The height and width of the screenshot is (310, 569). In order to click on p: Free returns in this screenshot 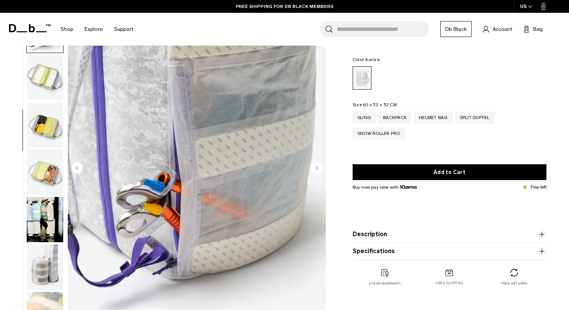, I will do `click(514, 284)`.